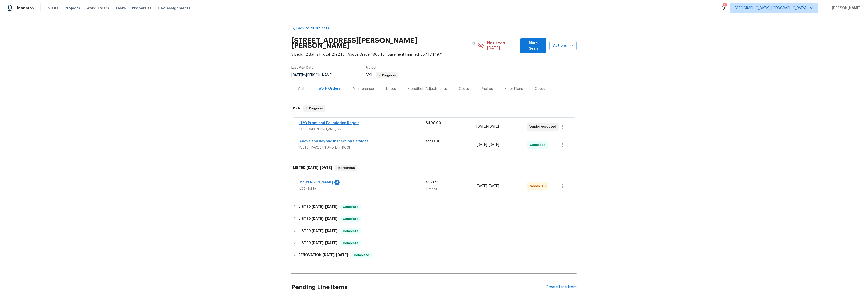 The image size is (868, 295). Describe the element at coordinates (382, 75) in the screenshot. I see `span: BRN` at that location.